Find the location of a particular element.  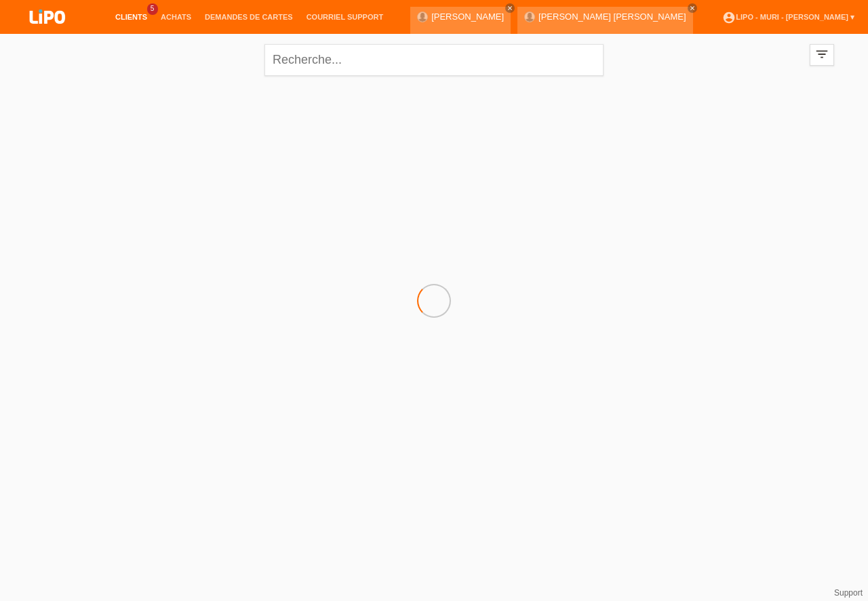

a: Clients is located at coordinates (131, 17).